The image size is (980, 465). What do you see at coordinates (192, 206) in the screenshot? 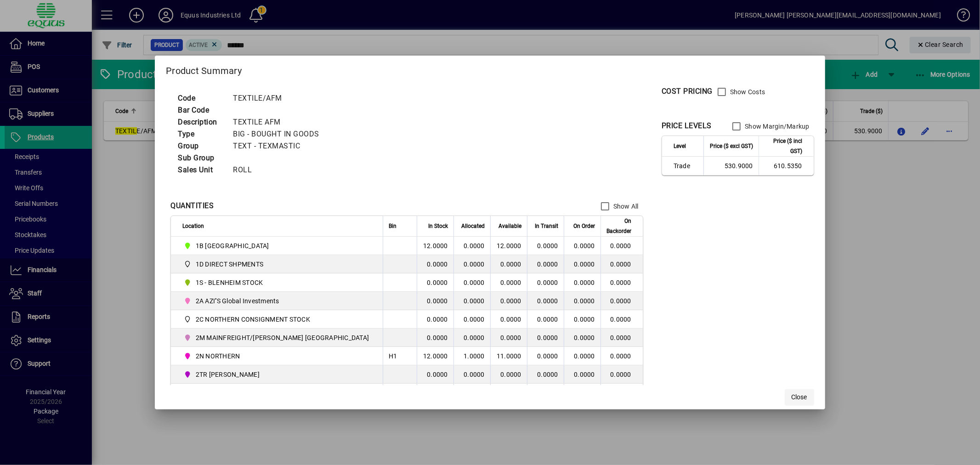
I see `div: QUANTITIES` at bounding box center [192, 206].